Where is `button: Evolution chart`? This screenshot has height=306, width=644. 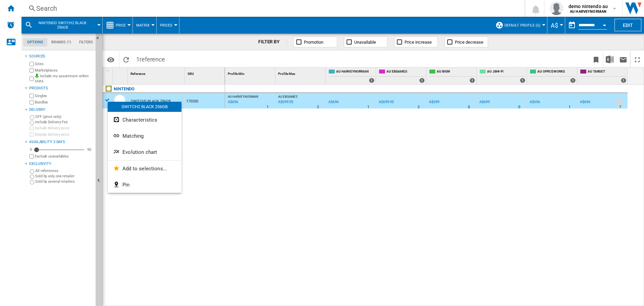 button: Evolution chart is located at coordinates (144, 152).